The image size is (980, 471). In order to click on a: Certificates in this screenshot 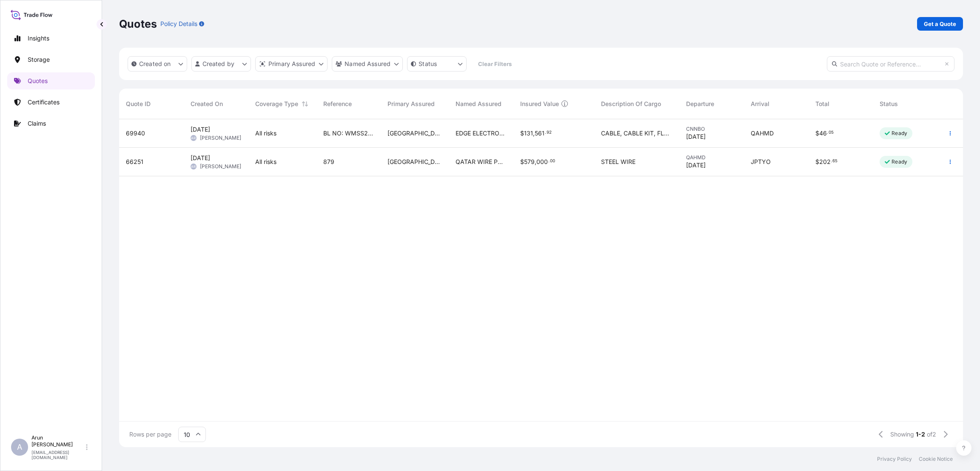, I will do `click(51, 102)`.